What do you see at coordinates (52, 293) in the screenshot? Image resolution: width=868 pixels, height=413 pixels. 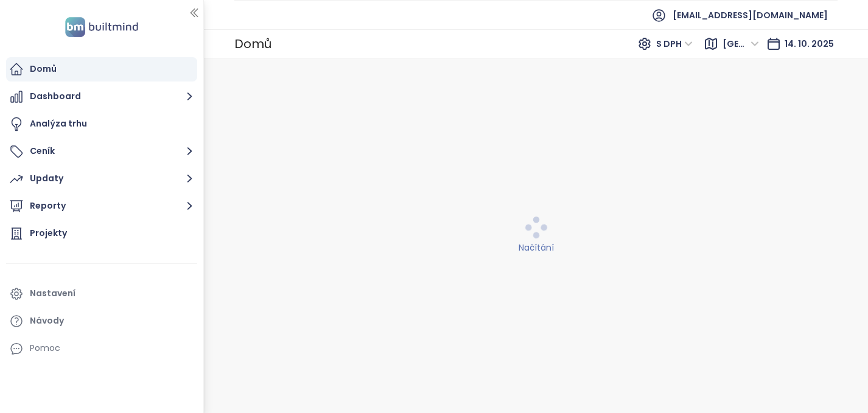 I see `div: Nastavení` at bounding box center [52, 293].